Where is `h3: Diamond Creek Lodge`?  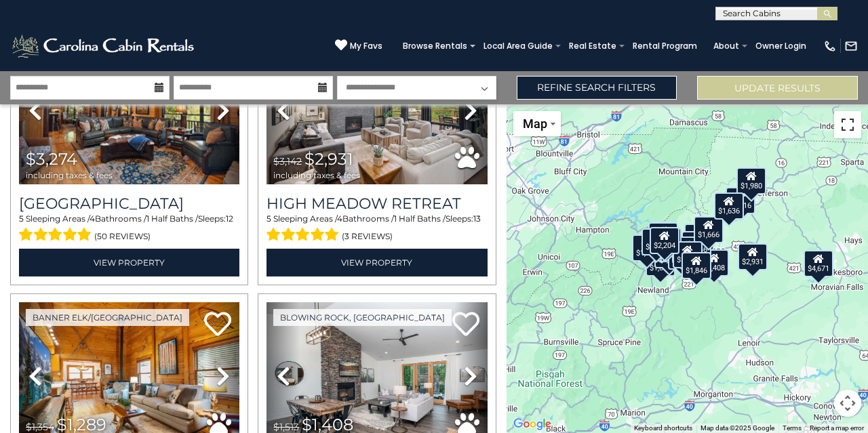 h3: Diamond Creek Lodge is located at coordinates (129, 203).